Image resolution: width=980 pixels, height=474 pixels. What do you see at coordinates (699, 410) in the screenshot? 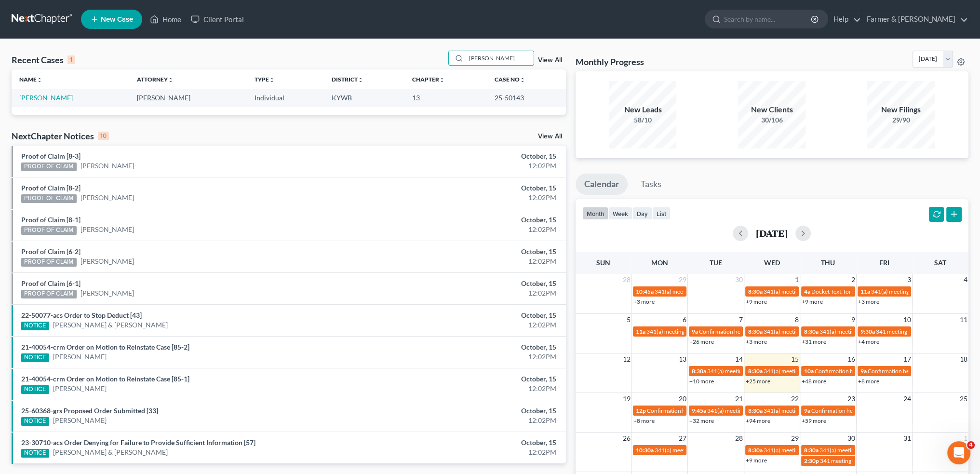
I see `span: 9:45a` at bounding box center [699, 410].